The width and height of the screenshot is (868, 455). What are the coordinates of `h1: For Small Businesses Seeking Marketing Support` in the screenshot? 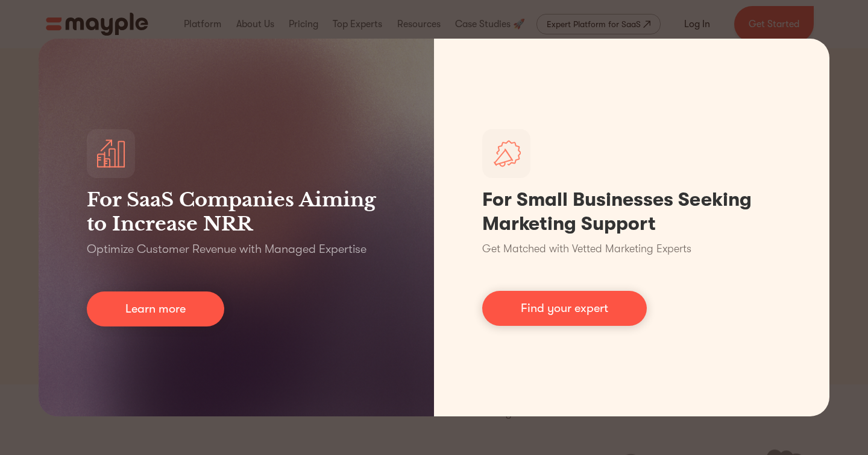 It's located at (632, 212).